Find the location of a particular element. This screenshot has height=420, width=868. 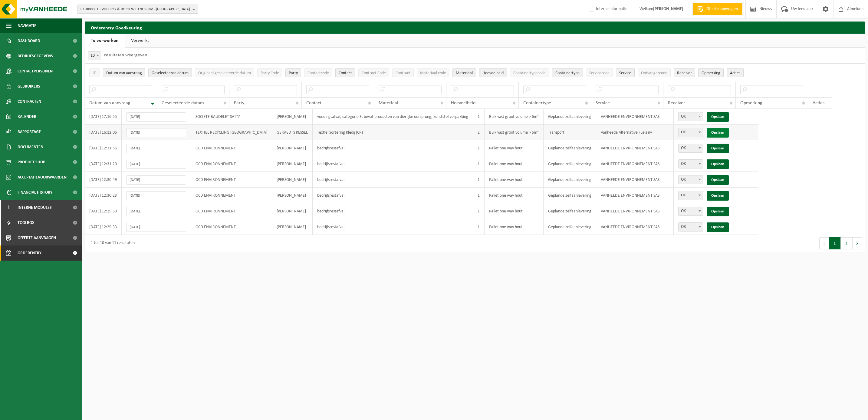

button: MateriaalMateriaal: Activate to sort is located at coordinates (465, 73).